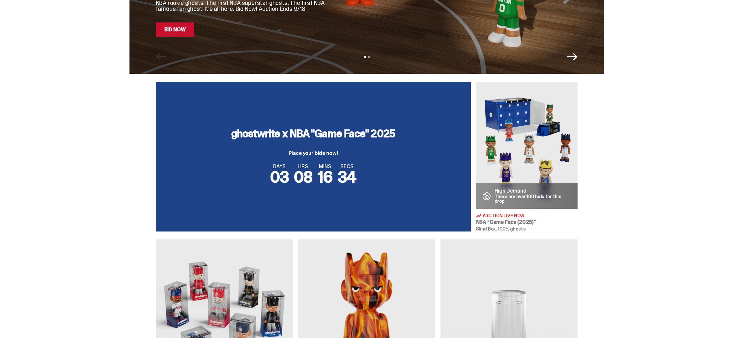 This screenshot has width=738, height=338. What do you see at coordinates (325, 166) in the screenshot?
I see `span: MINS` at bounding box center [325, 166].